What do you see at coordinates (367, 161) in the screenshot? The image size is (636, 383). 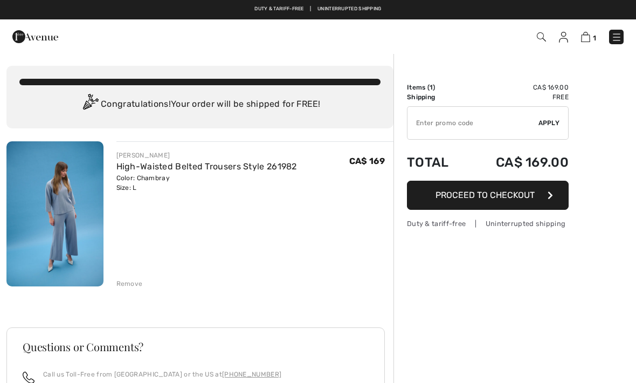 I see `span: CA$ 169` at bounding box center [367, 161].